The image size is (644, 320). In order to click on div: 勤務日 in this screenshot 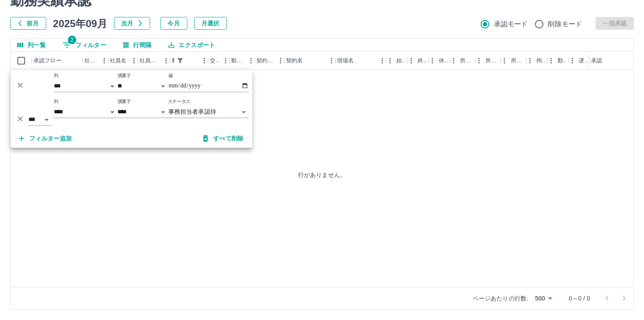, I will do `click(189, 61)`.